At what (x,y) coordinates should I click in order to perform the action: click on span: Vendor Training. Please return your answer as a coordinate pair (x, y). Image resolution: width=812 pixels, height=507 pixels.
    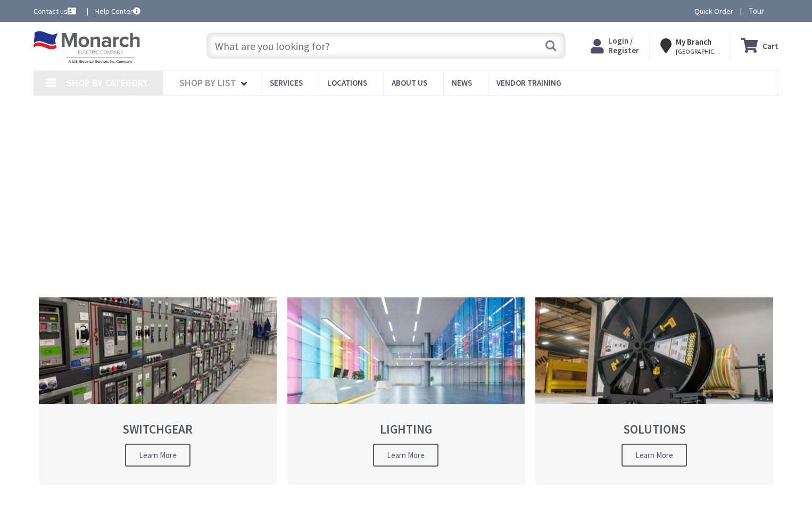
    Looking at the image, I should click on (529, 82).